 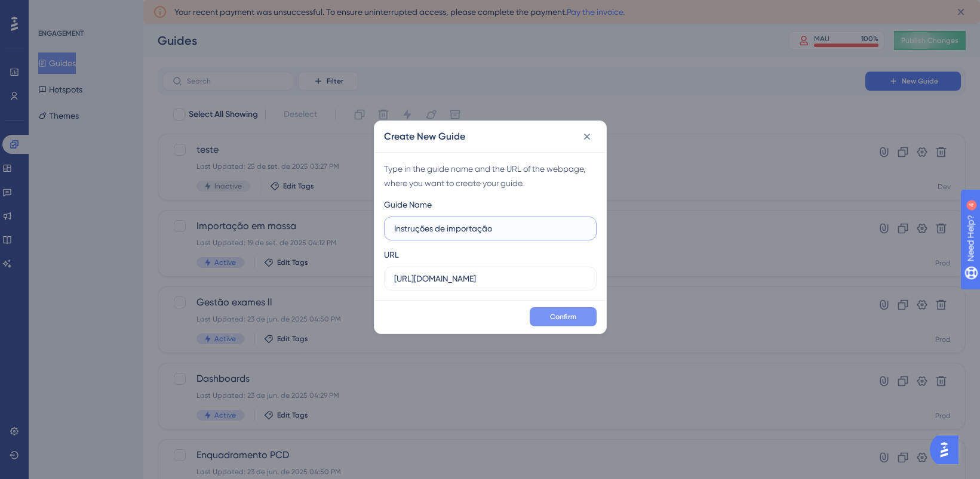 I want to click on span: Need Help?, so click(x=51, y=10).